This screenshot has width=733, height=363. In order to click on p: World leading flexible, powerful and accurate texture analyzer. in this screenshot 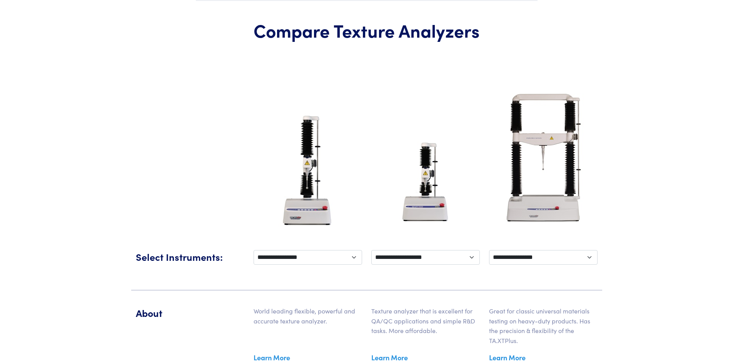, I will do `click(308, 316)`.